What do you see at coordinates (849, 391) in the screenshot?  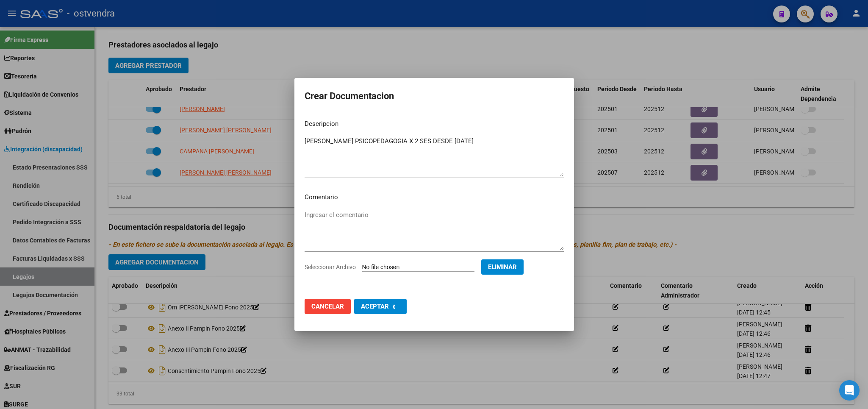 I see `div: Open Intercom Messenger` at bounding box center [849, 391].